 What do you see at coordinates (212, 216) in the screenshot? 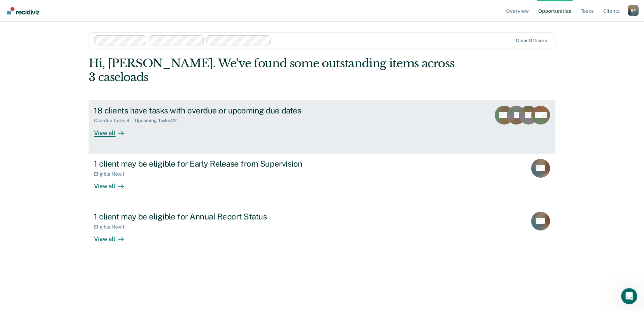
I see `div: 1 client may be eligible for Annual Report Status` at bounding box center [212, 216].